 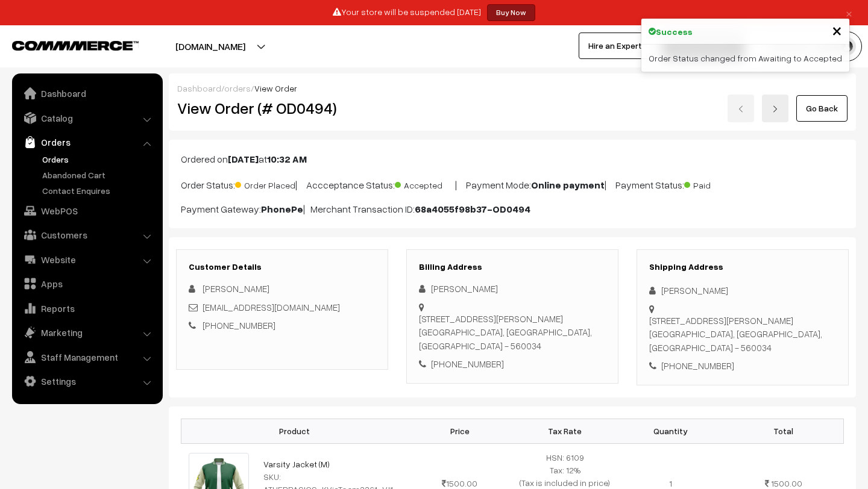 I want to click on img: right-arrow.png, so click(x=775, y=109).